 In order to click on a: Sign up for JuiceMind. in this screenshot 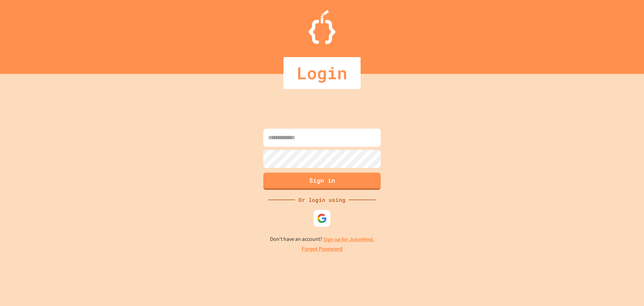, I will do `click(349, 239)`.